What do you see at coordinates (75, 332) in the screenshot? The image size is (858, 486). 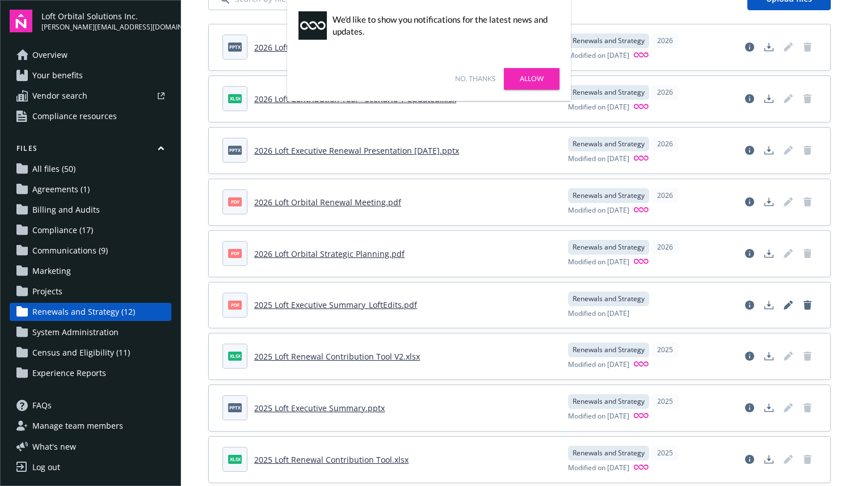 I see `span: System Administration` at bounding box center [75, 332].